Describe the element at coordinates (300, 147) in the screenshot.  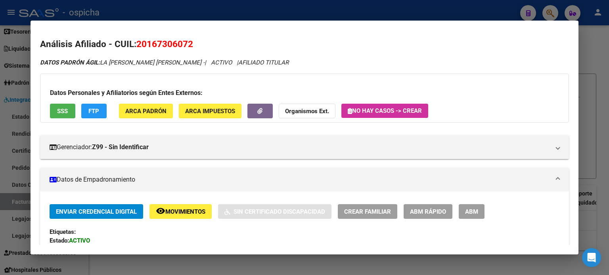
I see `mat-panel-title: Gerenciador:` at that location.